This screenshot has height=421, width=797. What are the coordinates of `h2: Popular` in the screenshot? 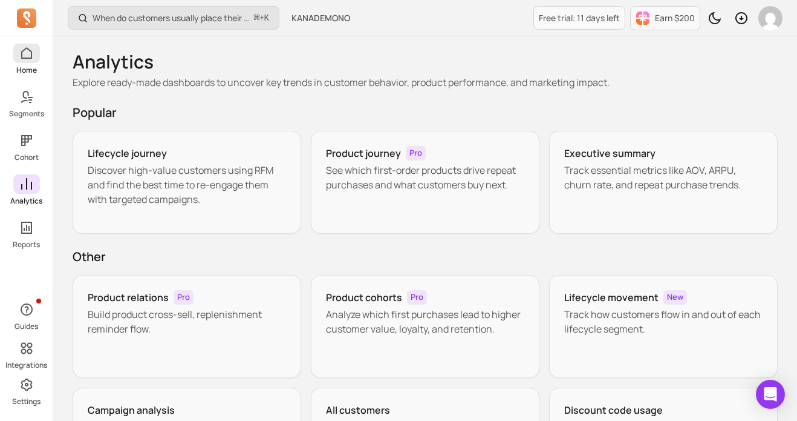 It's located at (425, 113).